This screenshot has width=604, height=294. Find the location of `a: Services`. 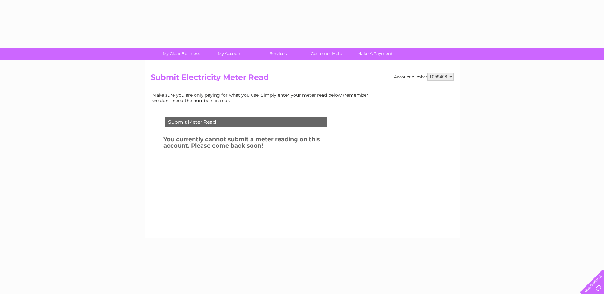

a: Services is located at coordinates (278, 53).